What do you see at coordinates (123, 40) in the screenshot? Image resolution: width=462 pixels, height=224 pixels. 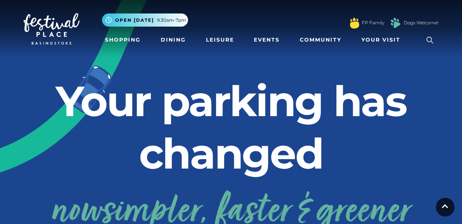 I see `a: Shopping` at bounding box center [123, 40].